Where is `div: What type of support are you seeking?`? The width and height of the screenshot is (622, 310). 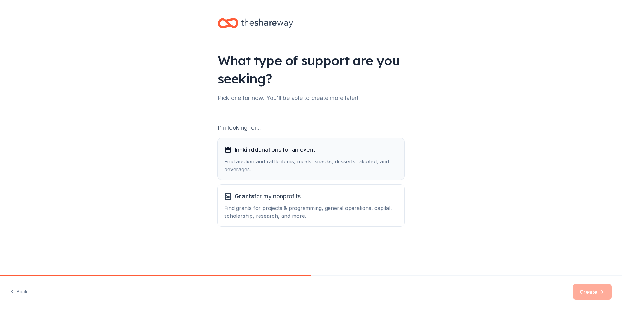
div: What type of support are you seeking? is located at coordinates (311, 70).